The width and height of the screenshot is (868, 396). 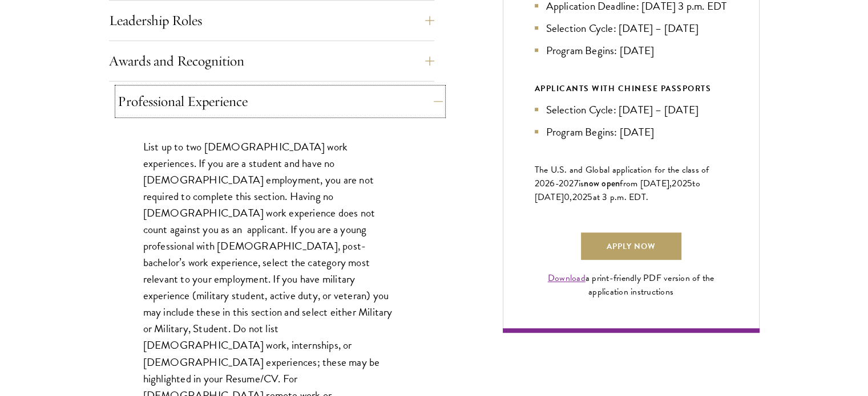 What do you see at coordinates (272, 61) in the screenshot?
I see `button: Awards and Recognition` at bounding box center [272, 61].